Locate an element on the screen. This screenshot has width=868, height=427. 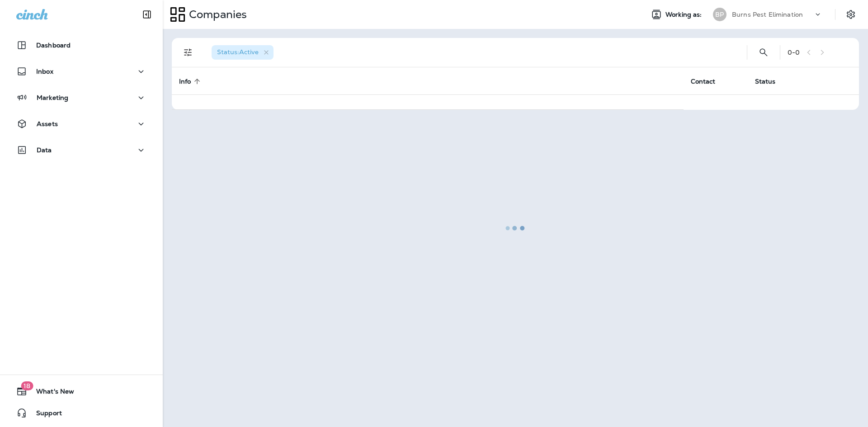
button: Settings is located at coordinates (851, 15).